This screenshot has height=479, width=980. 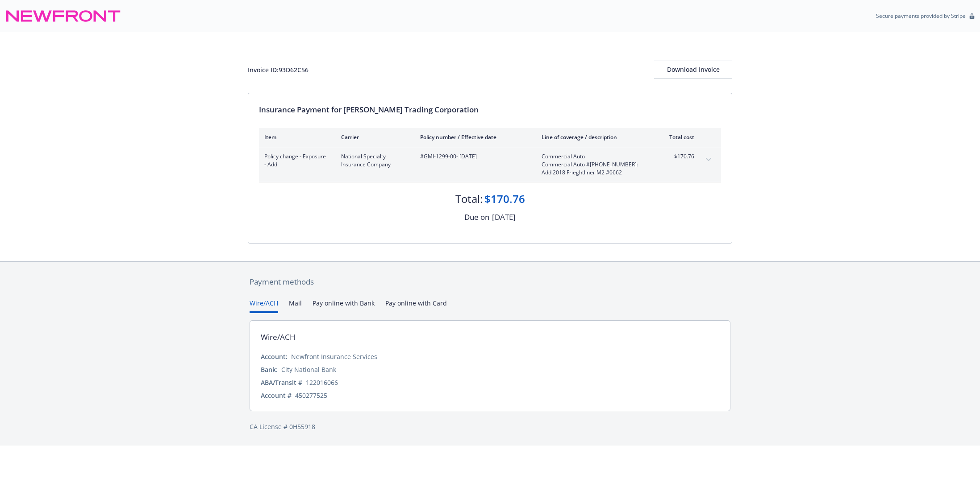 What do you see at coordinates (295, 137) in the screenshot?
I see `div: Item` at bounding box center [295, 137].